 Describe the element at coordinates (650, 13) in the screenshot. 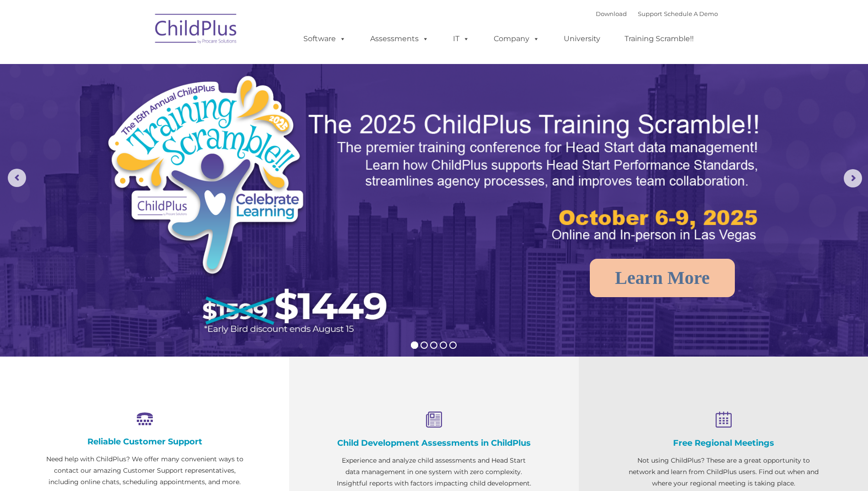

I see `a: Support` at that location.